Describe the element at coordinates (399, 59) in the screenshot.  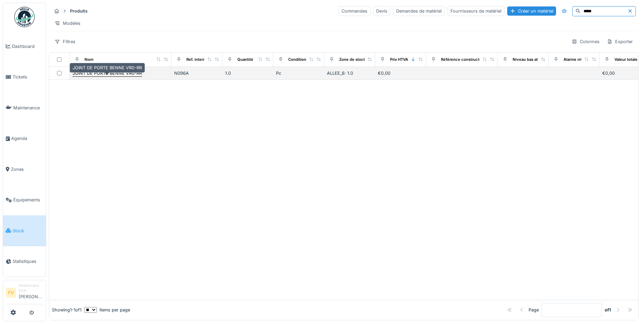
I see `div: Prix HTVA` at that location.